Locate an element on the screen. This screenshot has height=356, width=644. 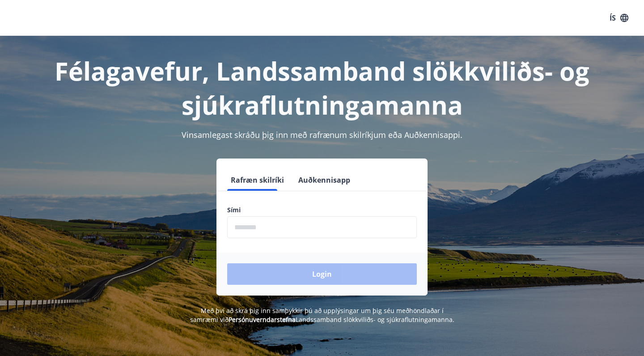
a: Persónuverndarstefna is located at coordinates (262, 319).